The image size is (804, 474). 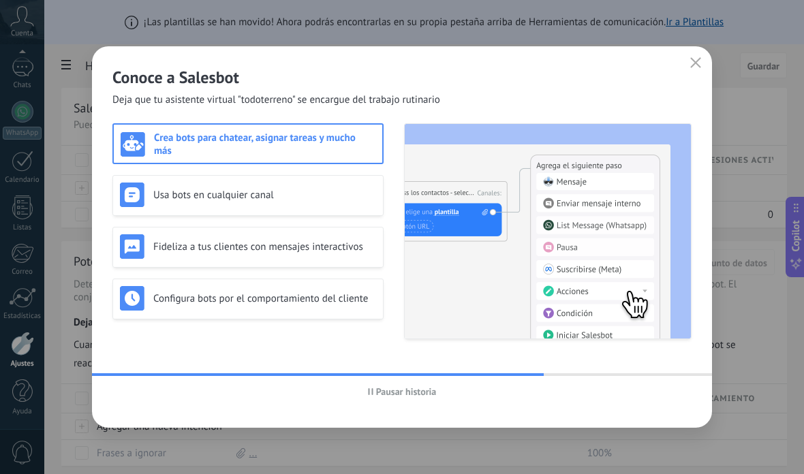 I want to click on button: Pausar historia, so click(x=402, y=392).